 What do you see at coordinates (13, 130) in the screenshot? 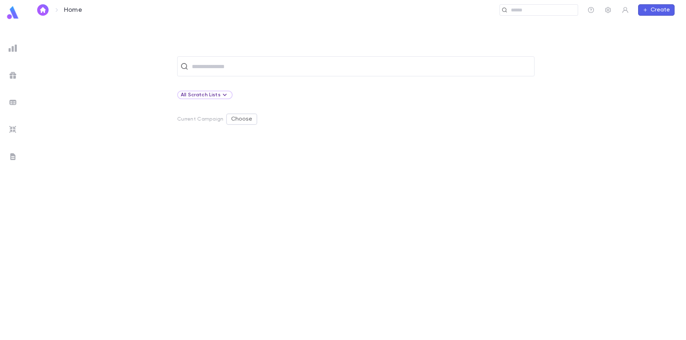
I see `img: imports_grey.530a8a0e642e233f2baf0ef88e8c9fcb.svg` at bounding box center [13, 130].